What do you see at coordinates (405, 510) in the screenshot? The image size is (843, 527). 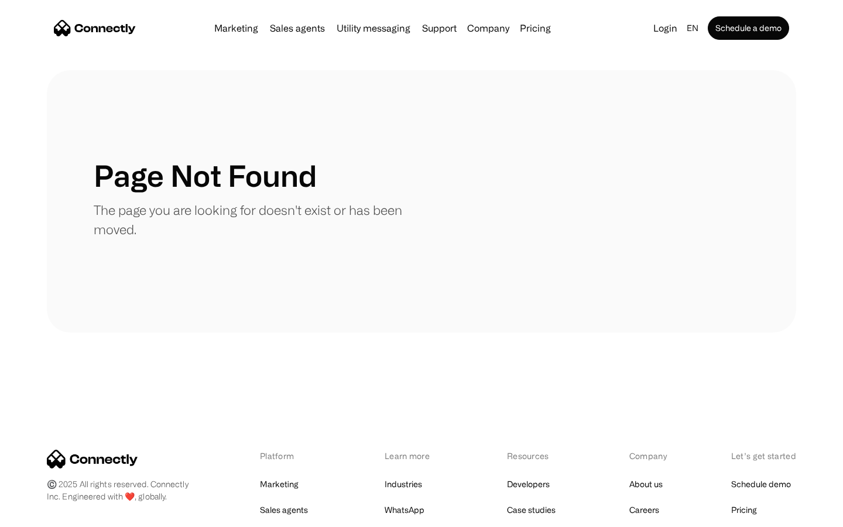 I see `a: WhatsApp` at bounding box center [405, 510].